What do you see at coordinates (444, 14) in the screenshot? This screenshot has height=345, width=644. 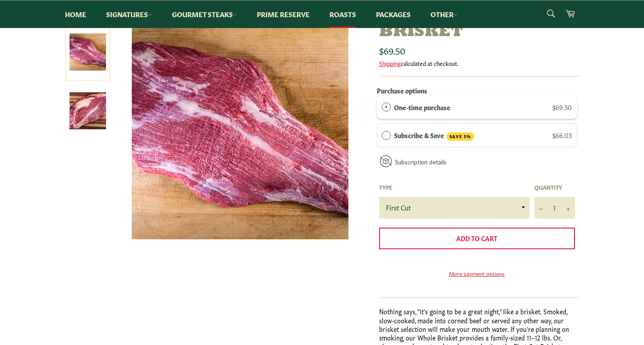 I see `a: Other` at bounding box center [444, 14].